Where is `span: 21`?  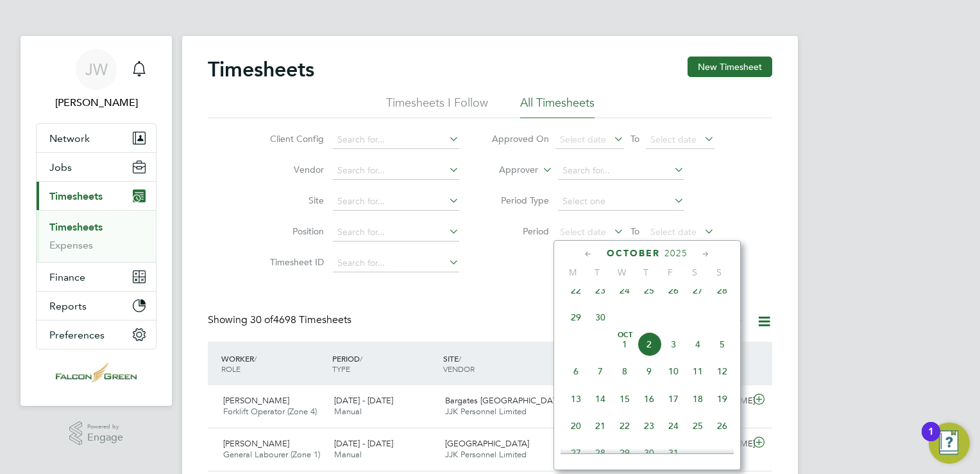
span: 21 is located at coordinates (601, 425).